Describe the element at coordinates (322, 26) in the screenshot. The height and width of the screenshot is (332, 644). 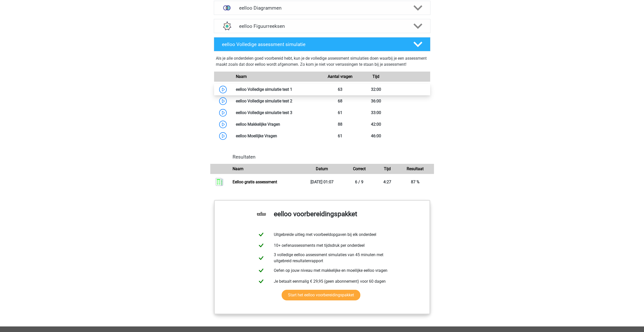
I see `h4: eelloo Figuurreeksen` at that location.